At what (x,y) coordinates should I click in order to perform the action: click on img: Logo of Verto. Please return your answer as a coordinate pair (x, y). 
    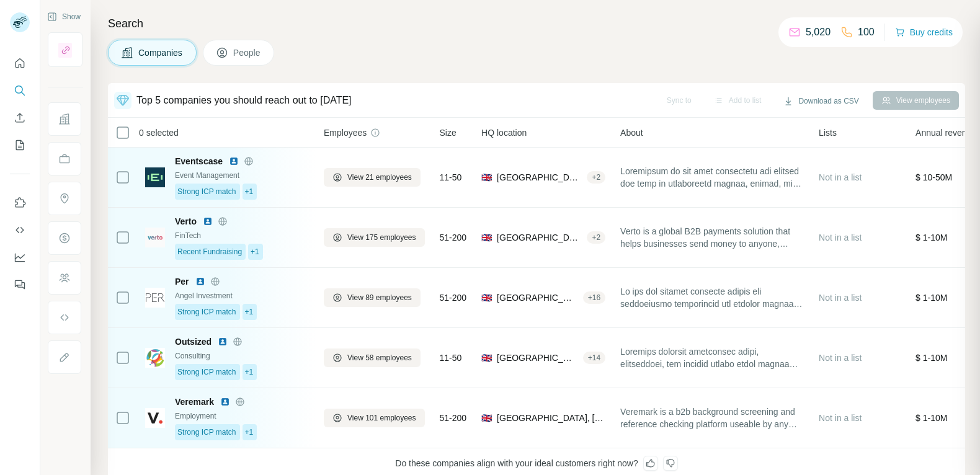
    Looking at the image, I should click on (155, 237).